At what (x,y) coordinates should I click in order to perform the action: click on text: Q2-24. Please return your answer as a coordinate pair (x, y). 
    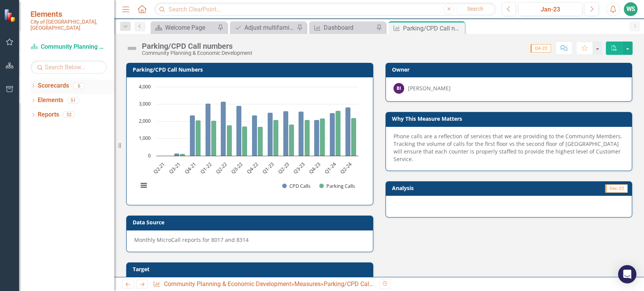
    Looking at the image, I should click on (346, 168).